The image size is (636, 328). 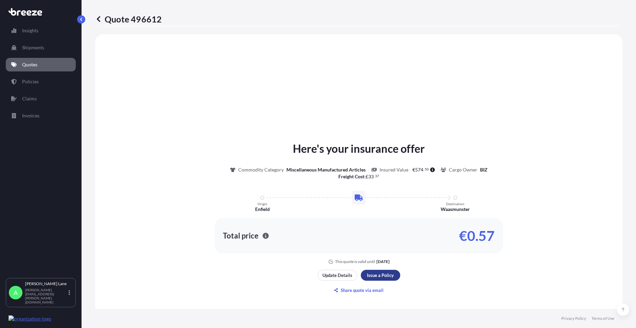 I want to click on p: Claims, so click(x=29, y=99).